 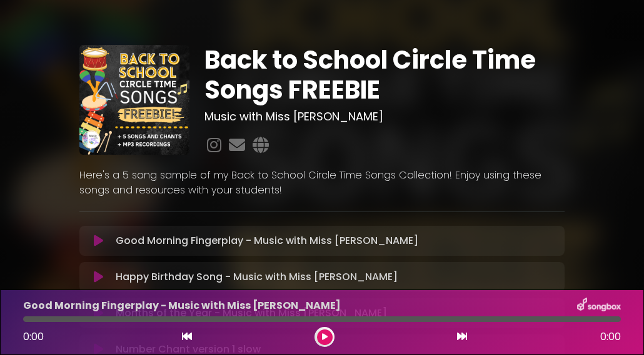 What do you see at coordinates (322, 183) in the screenshot?
I see `p: Here's a 5 song sample of my Back to School Circle Time Songs Collection! Enjoy using these songs...` at bounding box center [322, 183].